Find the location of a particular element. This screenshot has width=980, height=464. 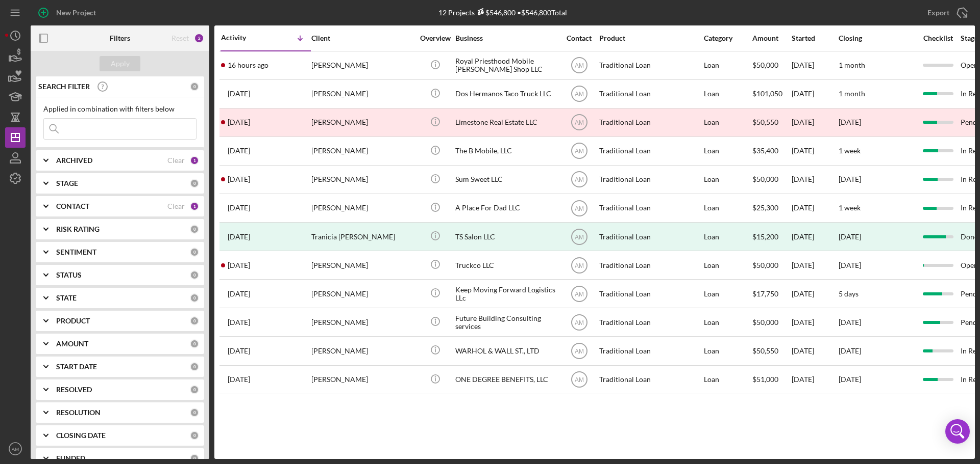

span: $51,000 is located at coordinates (765, 380).